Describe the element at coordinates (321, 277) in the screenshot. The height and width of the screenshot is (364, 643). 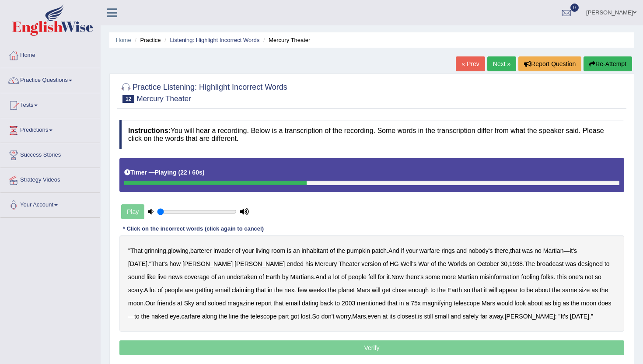
I see `b: And` at that location.